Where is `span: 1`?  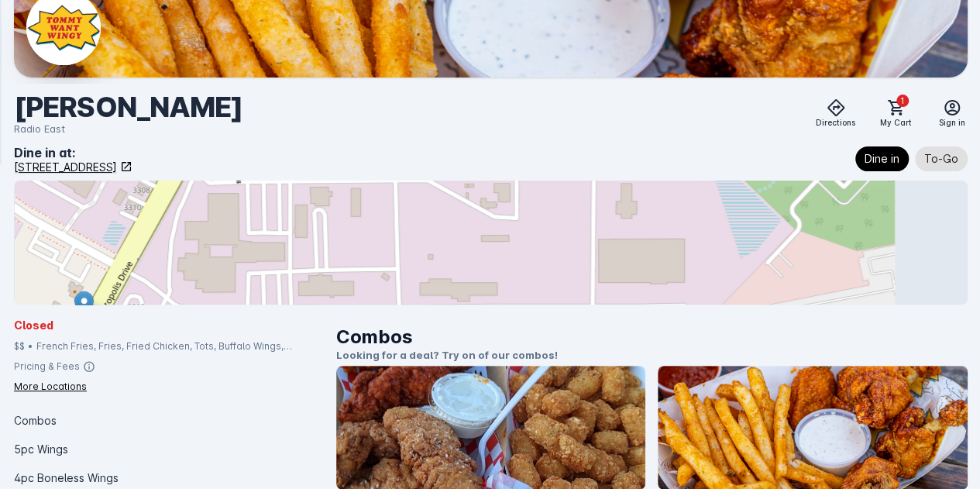 span: 1 is located at coordinates (903, 101).